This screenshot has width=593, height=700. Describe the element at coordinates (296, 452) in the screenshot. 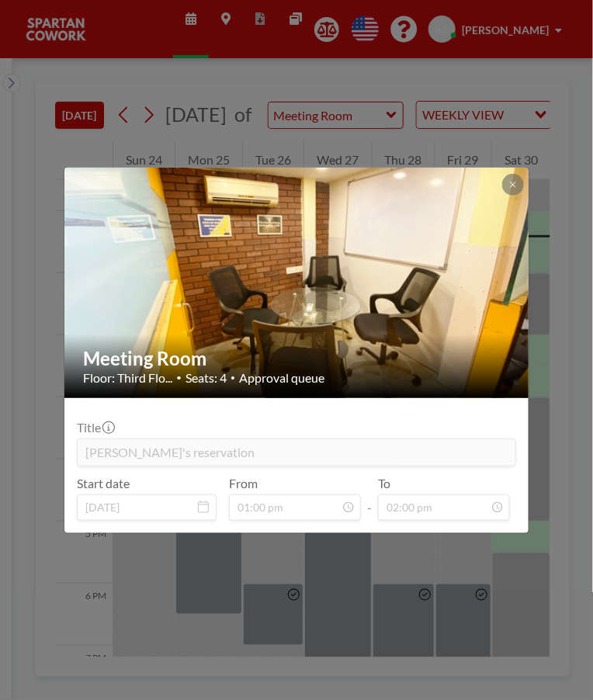

I see `input: (No title)` at that location.